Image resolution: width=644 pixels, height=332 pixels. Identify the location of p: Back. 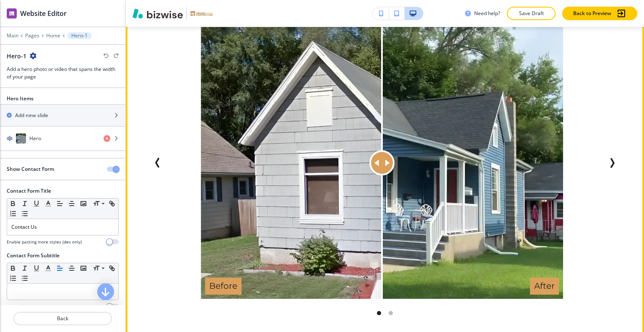
(62, 319).